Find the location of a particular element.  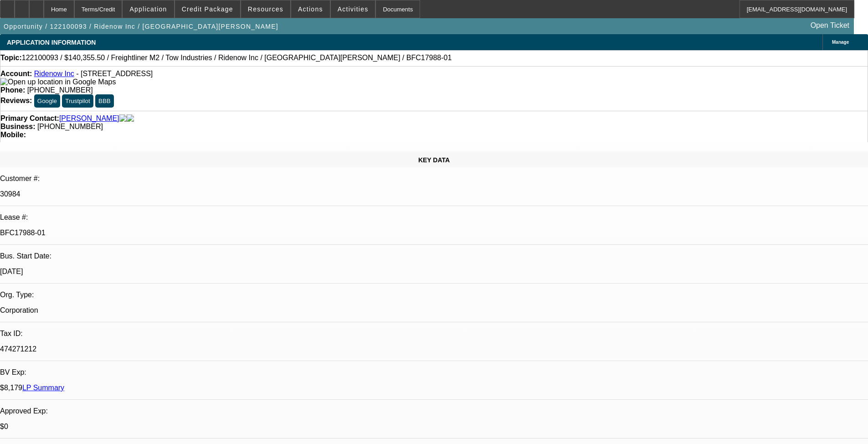

strong: Primary Contact: is located at coordinates (30, 119).